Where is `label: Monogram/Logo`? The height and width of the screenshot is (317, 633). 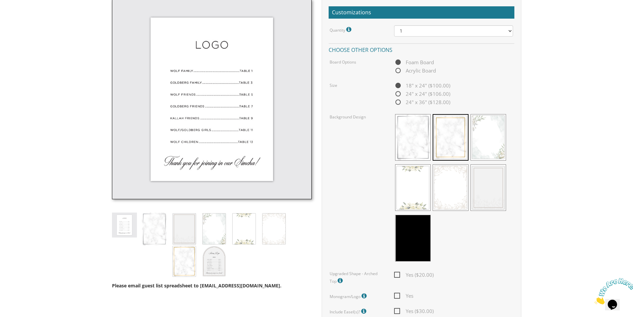 label: Monogram/Logo is located at coordinates (349, 296).